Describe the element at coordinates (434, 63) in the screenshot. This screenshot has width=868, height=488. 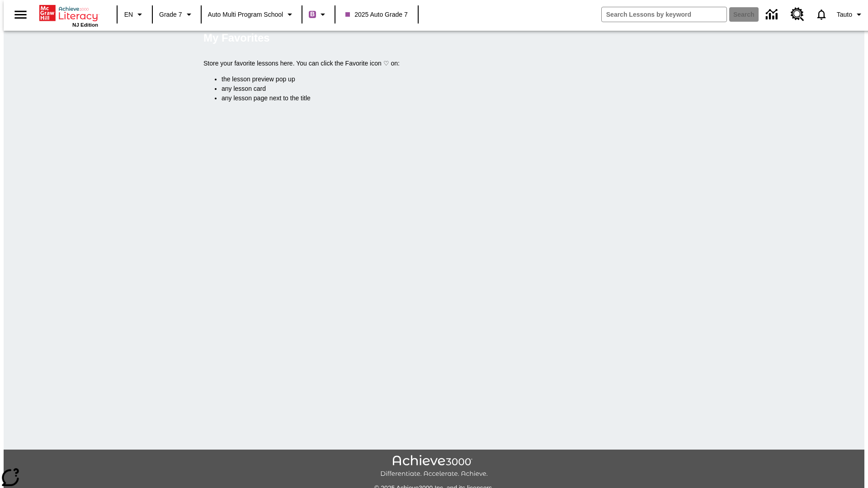
I see `p: Store your favorite lessons here. You can click the Favorite icon ♡ on:` at that location.